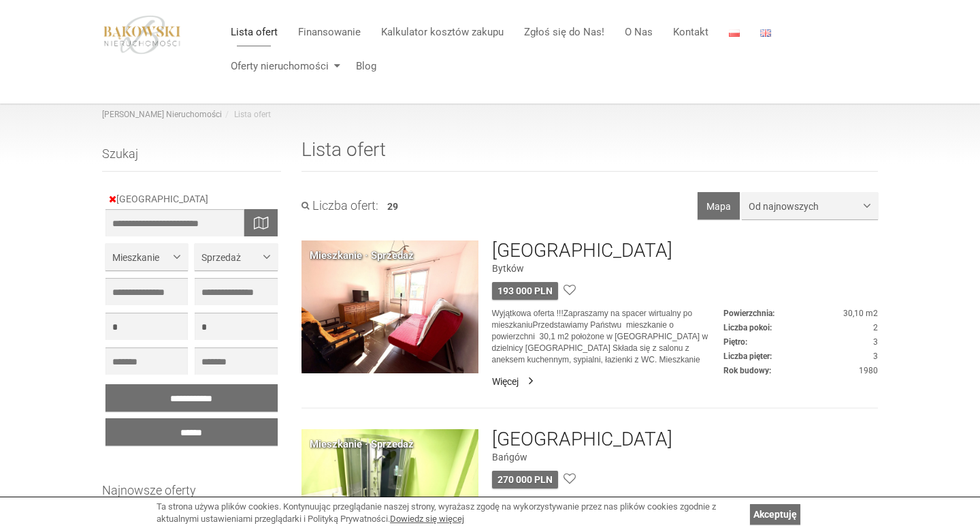 The width and height of the screenshot is (980, 530). I want to click on button: Mieszkanie, so click(146, 257).